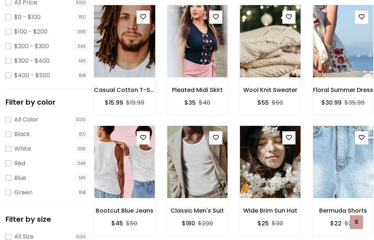  I want to click on span: 1000, so click(81, 120).